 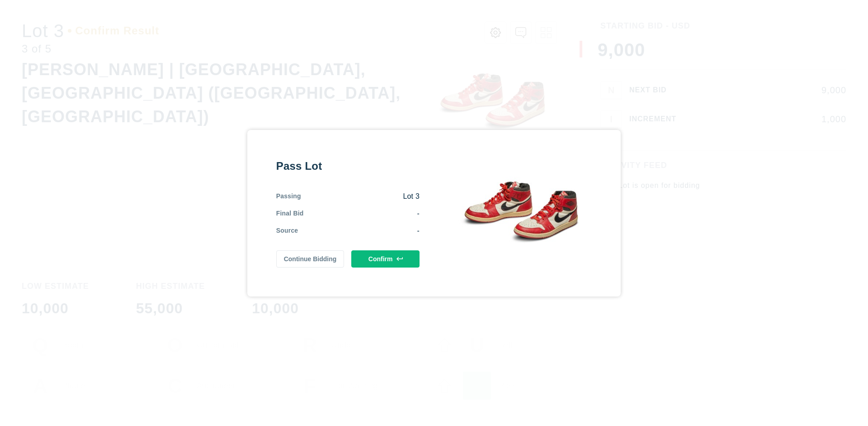 I want to click on div: Final Bid, so click(x=290, y=213).